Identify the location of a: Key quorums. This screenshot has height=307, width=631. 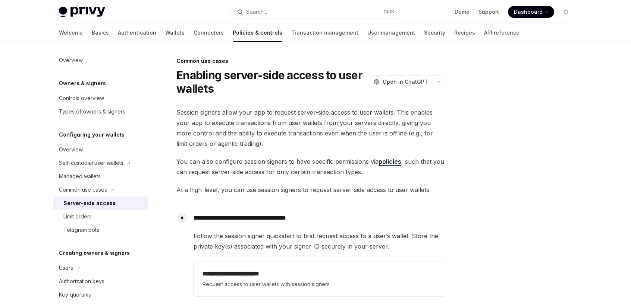
(101, 295).